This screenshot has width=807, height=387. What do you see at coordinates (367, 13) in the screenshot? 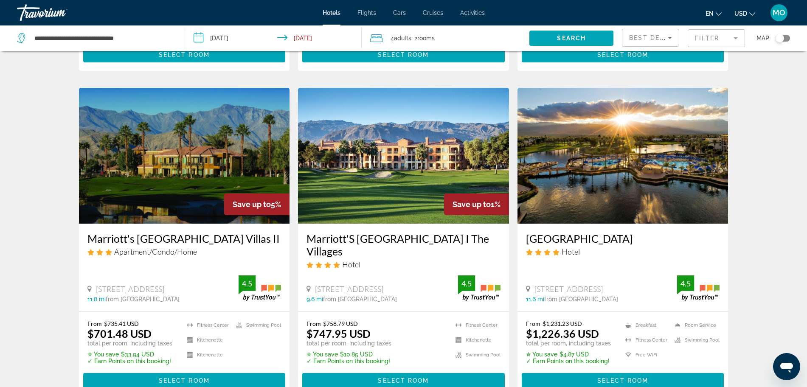
I see `a: Flights` at bounding box center [367, 13].